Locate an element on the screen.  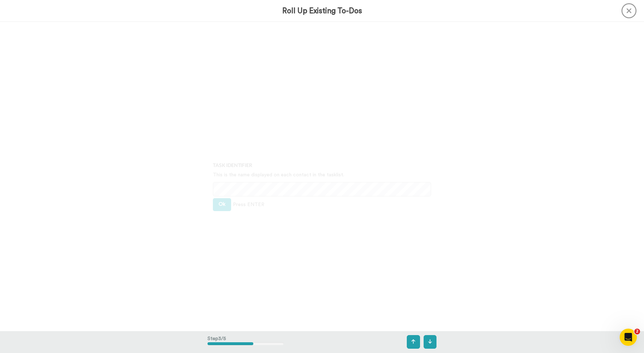
div: Step 3 / 5 is located at coordinates (245, 342).